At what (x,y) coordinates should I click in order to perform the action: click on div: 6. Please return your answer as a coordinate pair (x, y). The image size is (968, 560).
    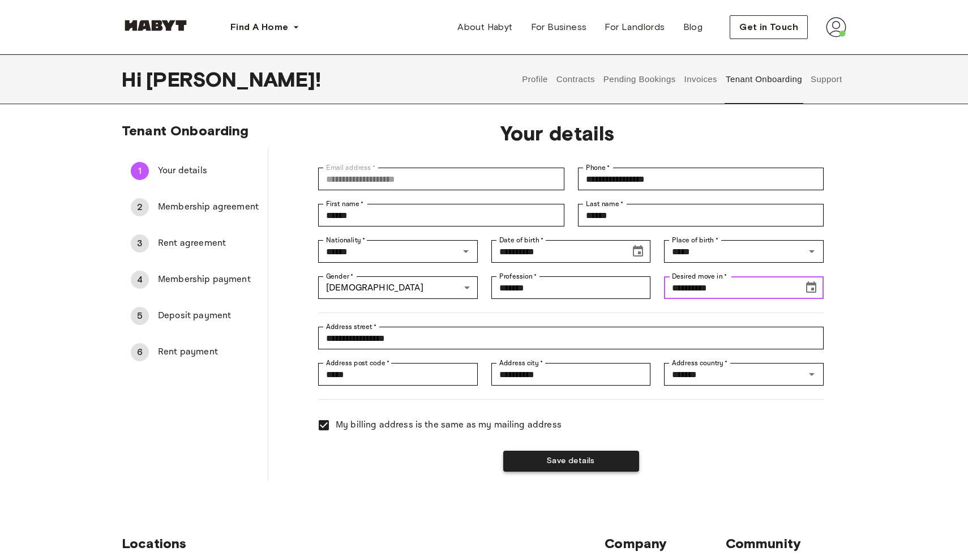
    Looking at the image, I should click on (140, 352).